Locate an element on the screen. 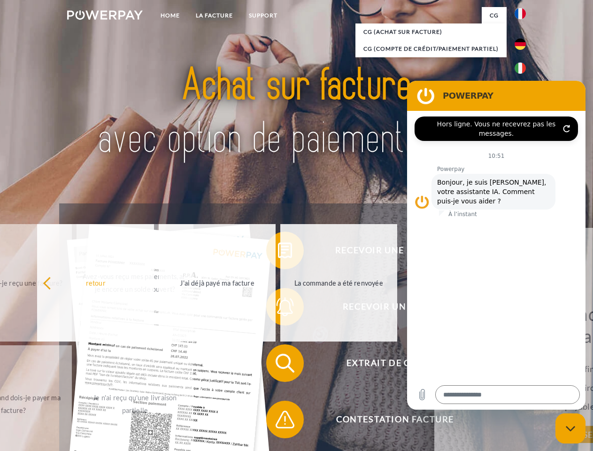 This screenshot has height=451, width=593. a: CG (achat sur facture) is located at coordinates (431, 32).